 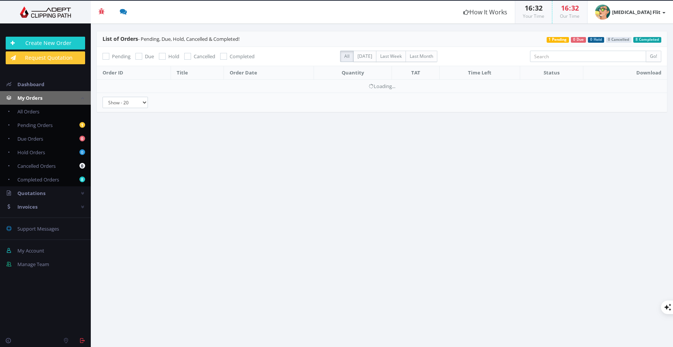 I want to click on span: Hold Orders, so click(x=31, y=153).